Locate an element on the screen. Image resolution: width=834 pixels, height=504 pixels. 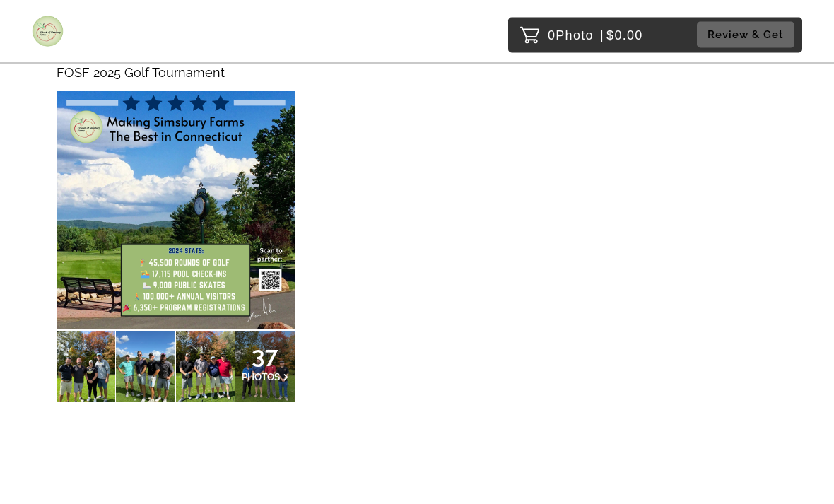
img: Snapphound Logo is located at coordinates (48, 31).